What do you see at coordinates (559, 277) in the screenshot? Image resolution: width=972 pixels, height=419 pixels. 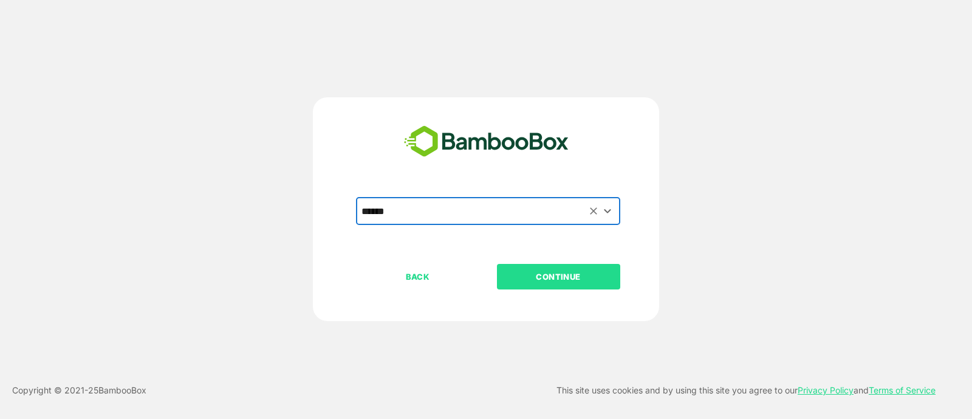 I see `p: CONTINUE` at bounding box center [559, 277].